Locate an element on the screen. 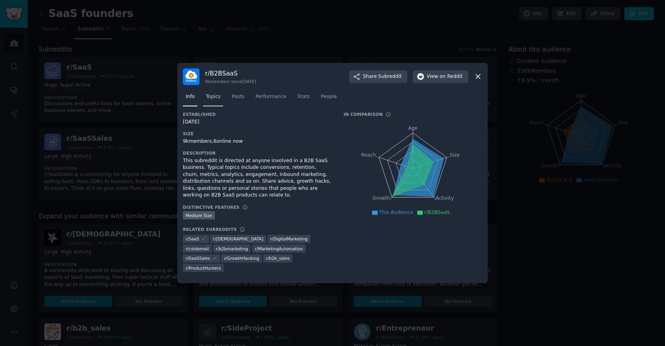 The image size is (665, 346). span: Share is located at coordinates (382, 77).